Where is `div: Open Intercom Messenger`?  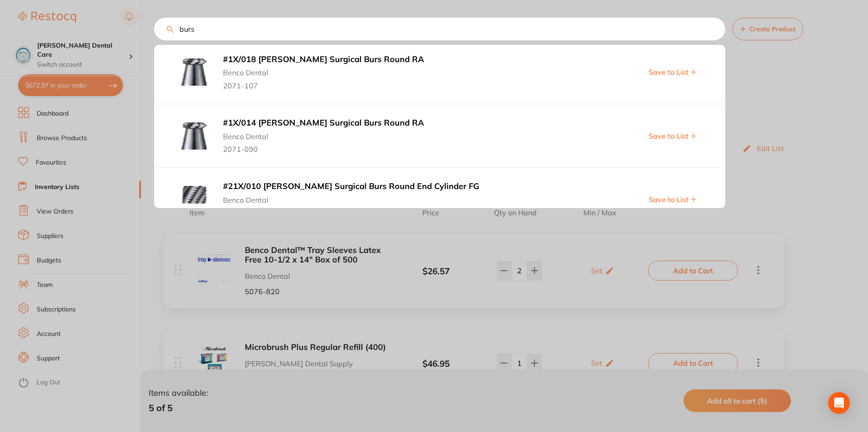
div: Open Intercom Messenger is located at coordinates (839, 403).